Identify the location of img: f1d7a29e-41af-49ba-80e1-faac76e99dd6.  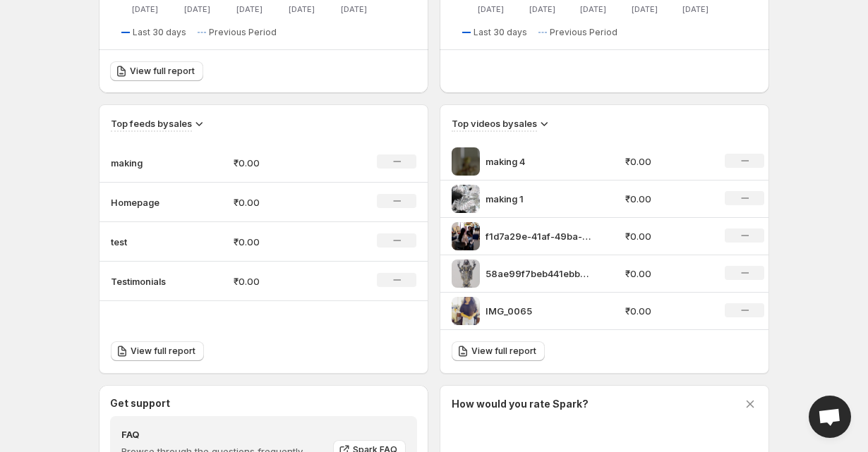
(466, 236).